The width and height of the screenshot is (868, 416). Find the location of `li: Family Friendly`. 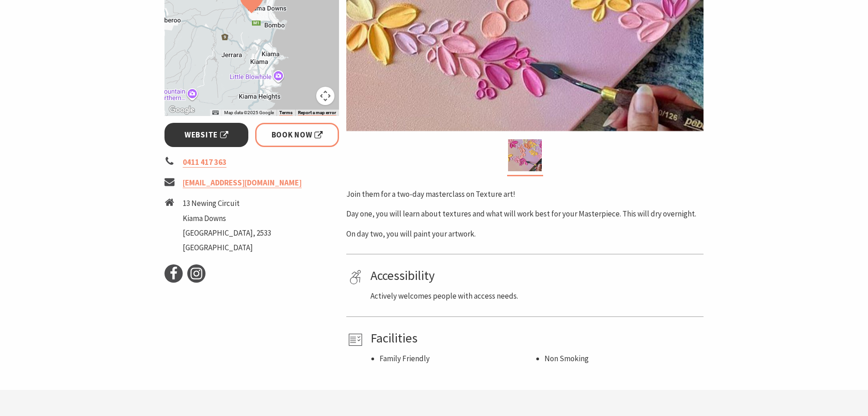

li: Family Friendly is located at coordinates (458, 358).